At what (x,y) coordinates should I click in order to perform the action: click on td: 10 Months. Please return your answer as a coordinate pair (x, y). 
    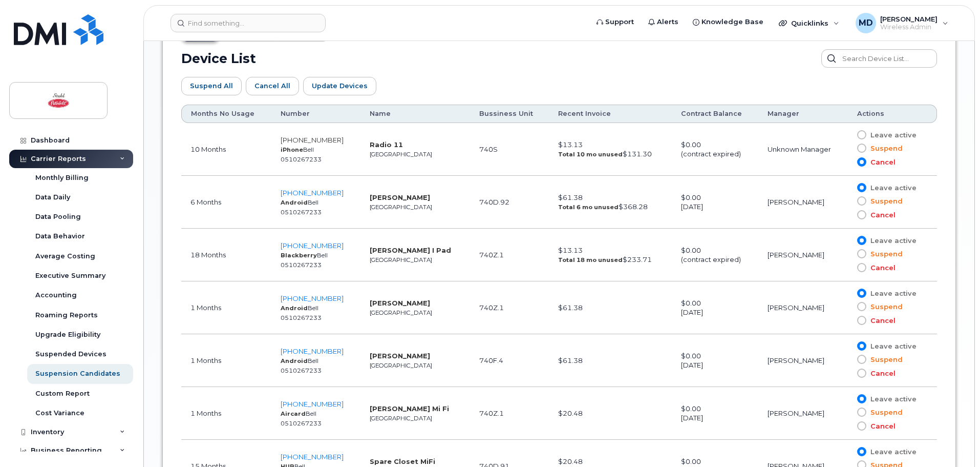
    Looking at the image, I should click on (226, 149).